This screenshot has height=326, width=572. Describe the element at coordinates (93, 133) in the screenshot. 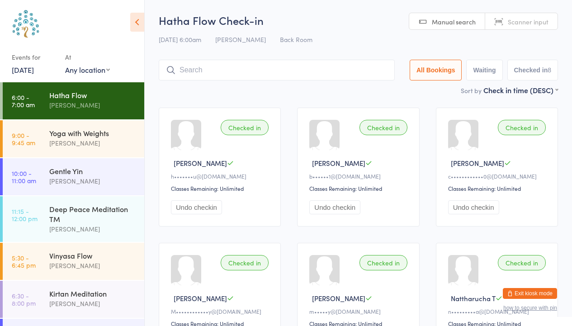

I see `div: Yoga with Weights` at that location.